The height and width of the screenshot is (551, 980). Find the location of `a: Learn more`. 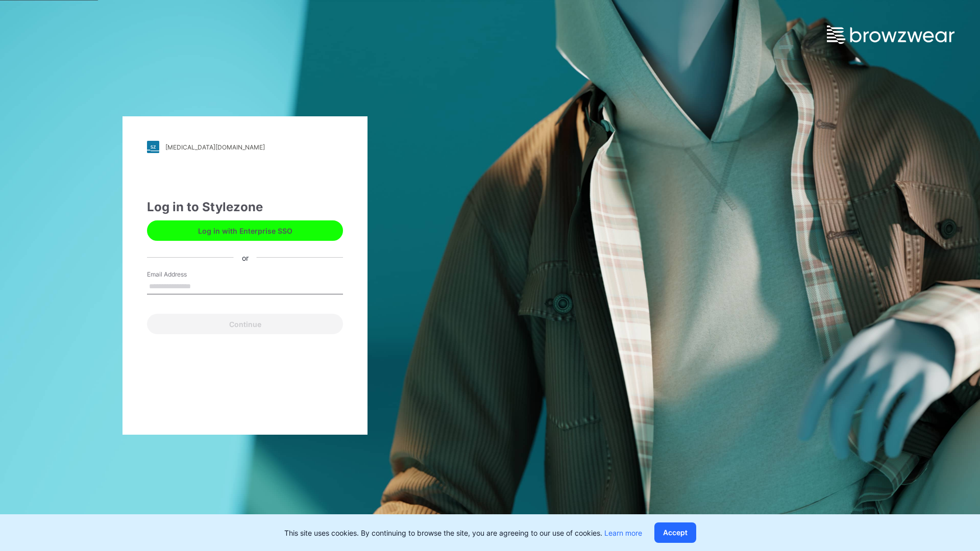

a: Learn more is located at coordinates (623, 533).